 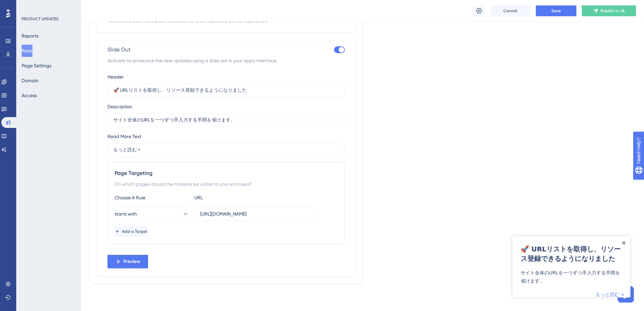 I want to click on div: PRODUCT UPDATES, so click(x=40, y=19).